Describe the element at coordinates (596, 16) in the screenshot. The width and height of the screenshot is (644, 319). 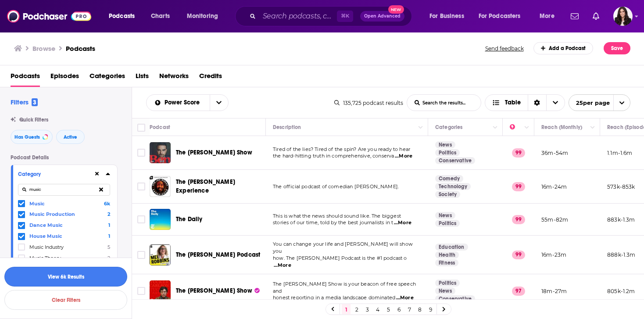
I see `a: Show notifications dropdown` at that location.